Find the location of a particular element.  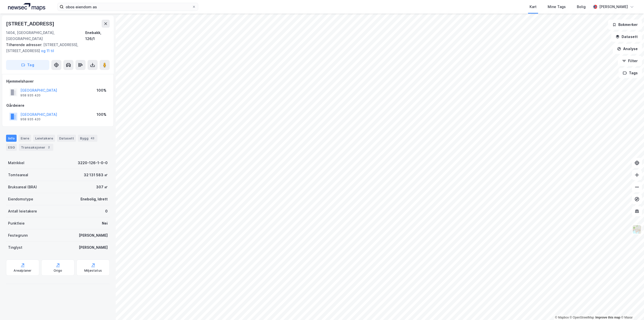

div: Festegrunn is located at coordinates (18, 236).